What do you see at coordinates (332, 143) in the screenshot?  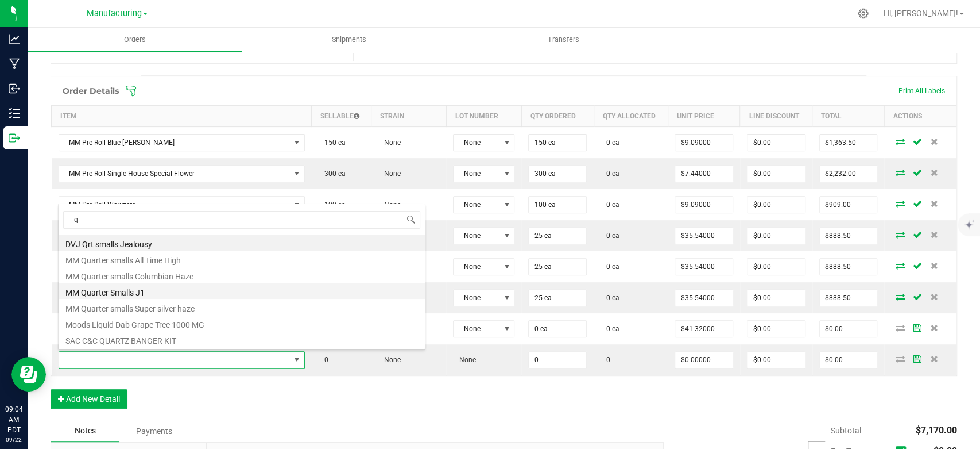 I see `span: 150 ea` at bounding box center [332, 143].